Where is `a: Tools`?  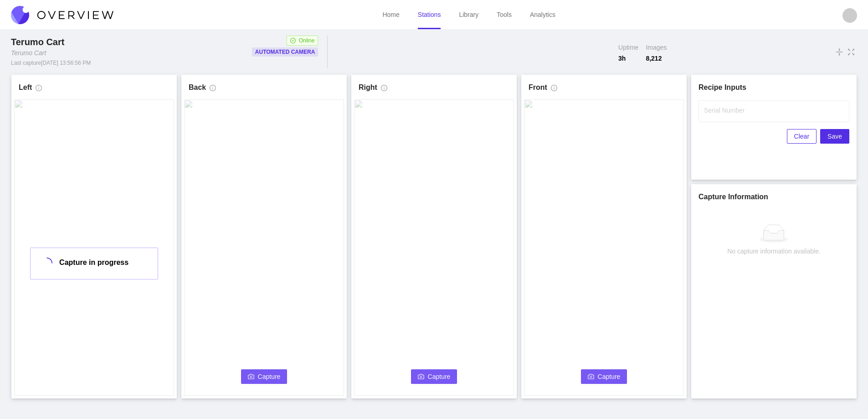 a: Tools is located at coordinates (504, 14).